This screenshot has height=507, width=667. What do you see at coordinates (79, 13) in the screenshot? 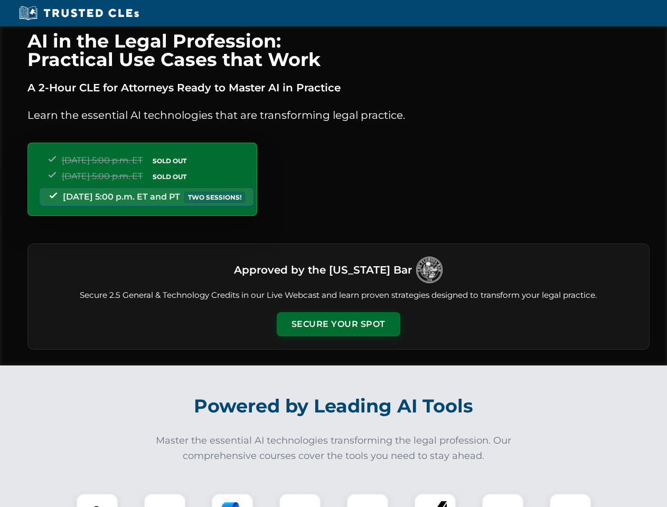
I see `img: Trusted CLEs` at bounding box center [79, 13].